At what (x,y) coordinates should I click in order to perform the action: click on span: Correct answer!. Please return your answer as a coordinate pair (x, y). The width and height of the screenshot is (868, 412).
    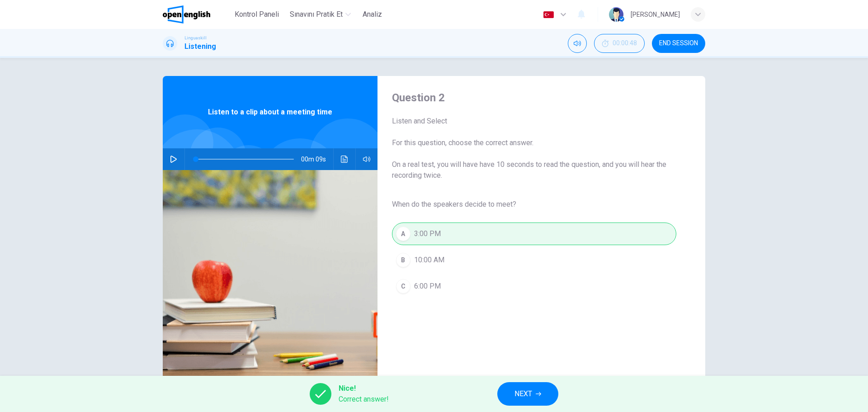
    Looking at the image, I should click on (364, 399).